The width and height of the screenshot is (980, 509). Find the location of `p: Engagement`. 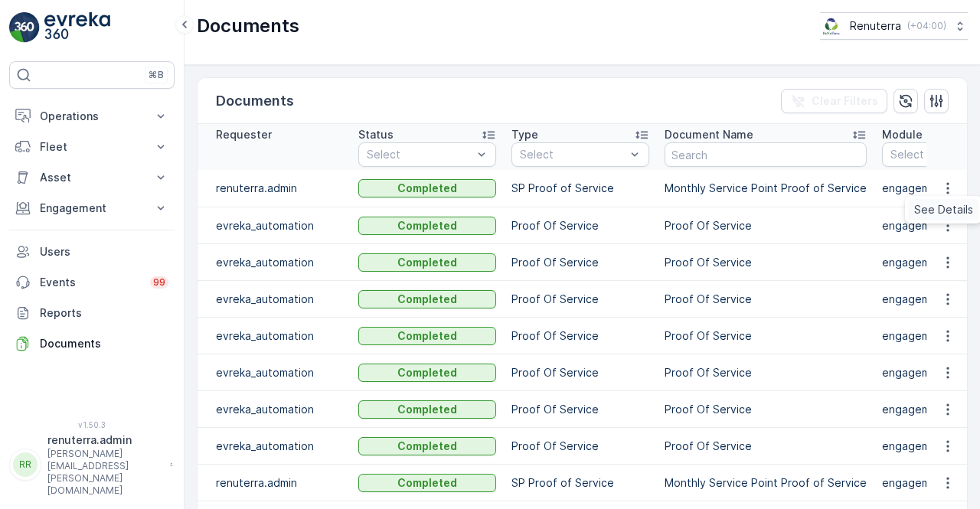

p: Engagement is located at coordinates (92, 208).